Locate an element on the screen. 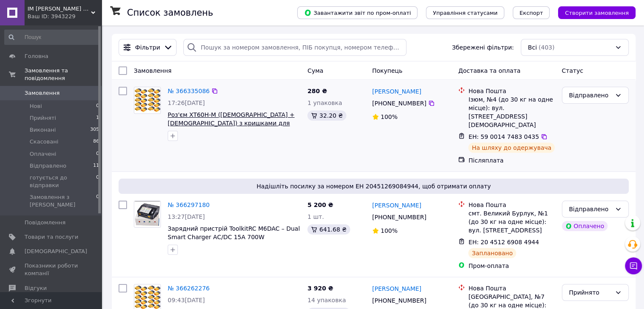 The height and width of the screenshot is (309, 644). span: 305 is located at coordinates (94, 130).